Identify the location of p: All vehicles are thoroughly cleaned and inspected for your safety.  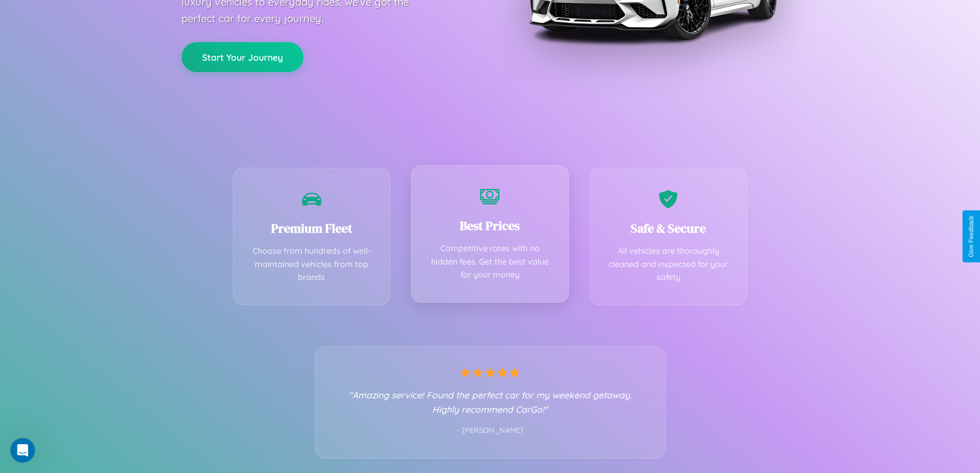
(668, 264).